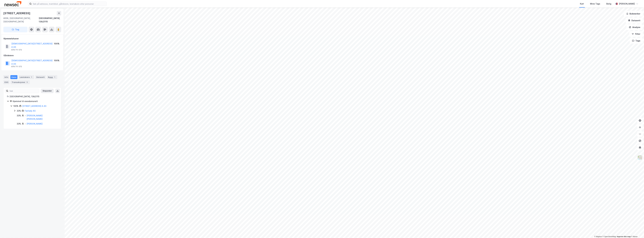 The image size is (644, 238). I want to click on button: Tag, so click(16, 30).